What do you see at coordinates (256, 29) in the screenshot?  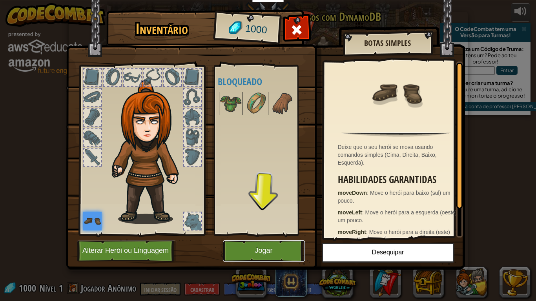 I see `font: 1000` at bounding box center [256, 29].